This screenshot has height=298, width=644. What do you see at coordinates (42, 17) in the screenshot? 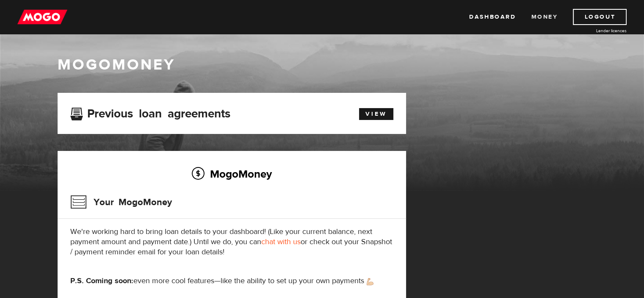
I see `img: mogo_logo-11ee424be714fa7cbb0f0f49df9e16ec.png` at bounding box center [42, 17].